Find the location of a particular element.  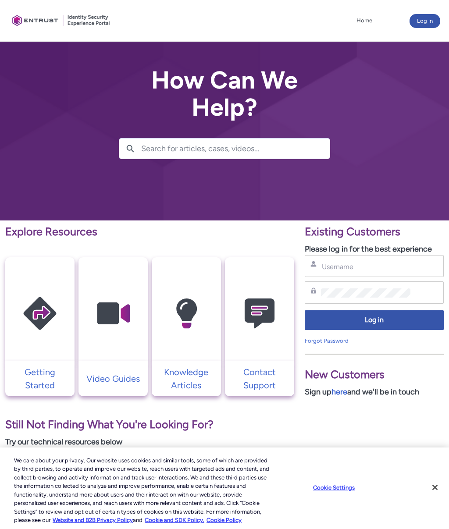

a: More information about our cookie policy., opens in a new tab is located at coordinates (92, 520).